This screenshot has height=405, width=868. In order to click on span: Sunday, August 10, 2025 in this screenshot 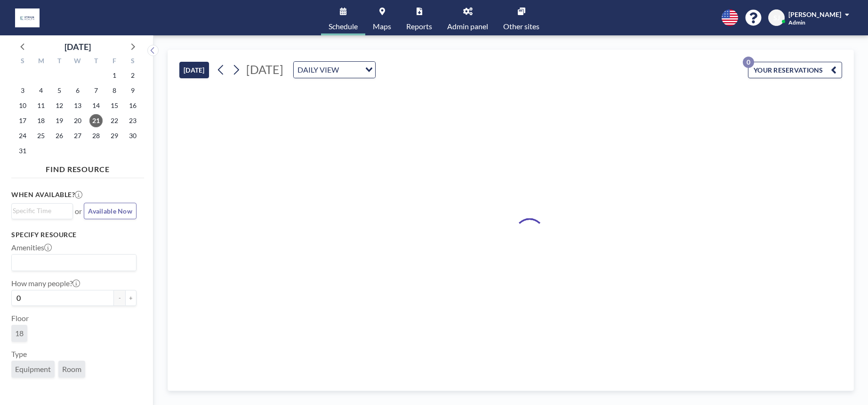, I will do `click(22, 105)`.